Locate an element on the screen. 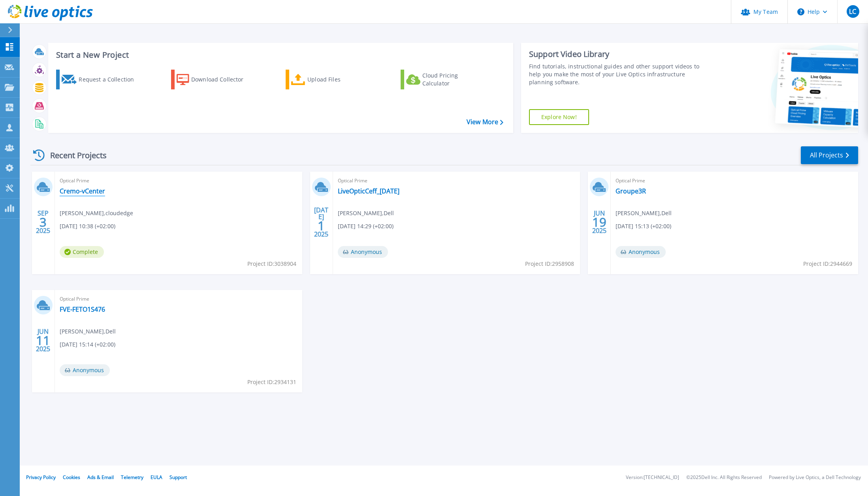  div: Find tutorials, instructional guides and other support videos to help you make the most of your L... is located at coordinates (615, 75).